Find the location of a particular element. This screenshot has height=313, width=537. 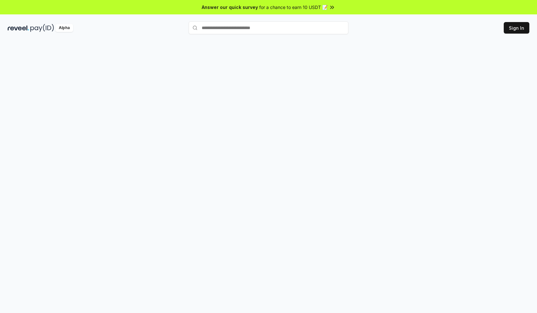

span: Answer our quick survey is located at coordinates (230, 7).